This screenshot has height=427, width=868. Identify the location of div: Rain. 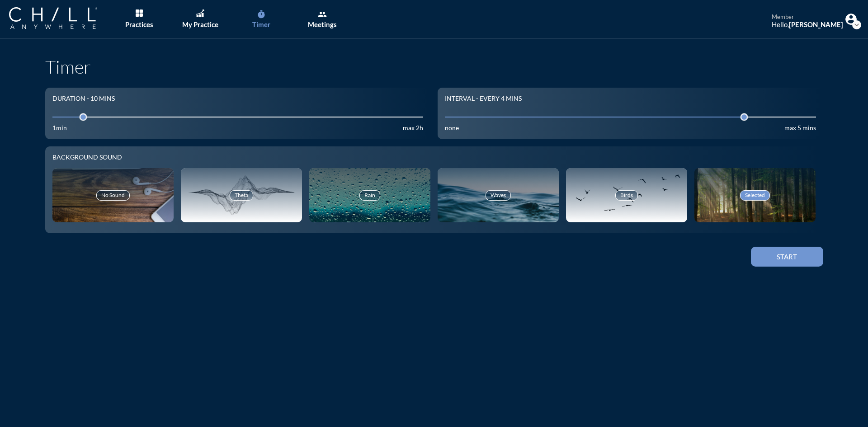
(370, 195).